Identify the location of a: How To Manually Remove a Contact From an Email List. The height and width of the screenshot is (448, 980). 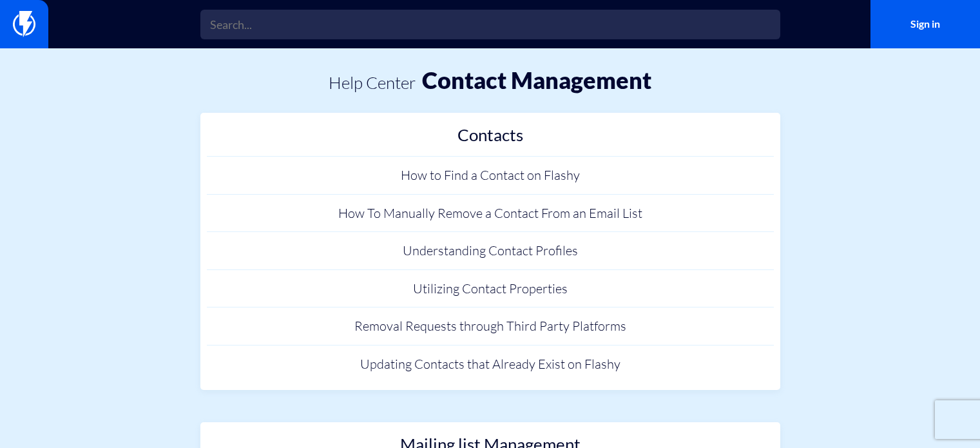
(490, 213).